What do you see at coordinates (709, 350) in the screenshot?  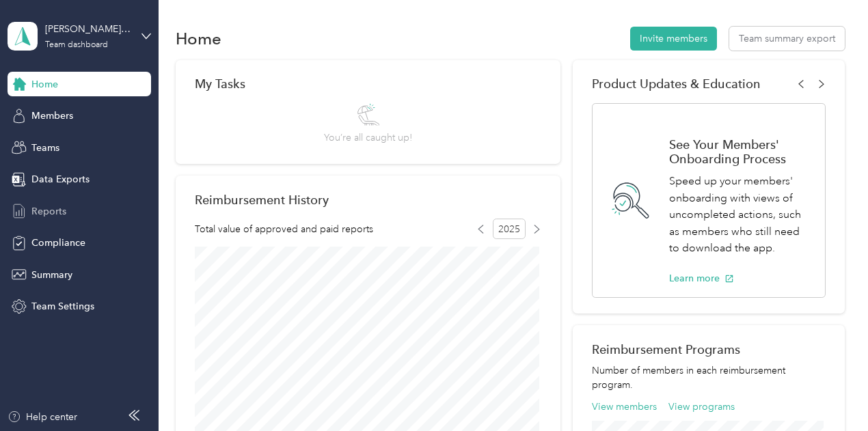 I see `h2: Reimbursement Programs` at bounding box center [709, 350].